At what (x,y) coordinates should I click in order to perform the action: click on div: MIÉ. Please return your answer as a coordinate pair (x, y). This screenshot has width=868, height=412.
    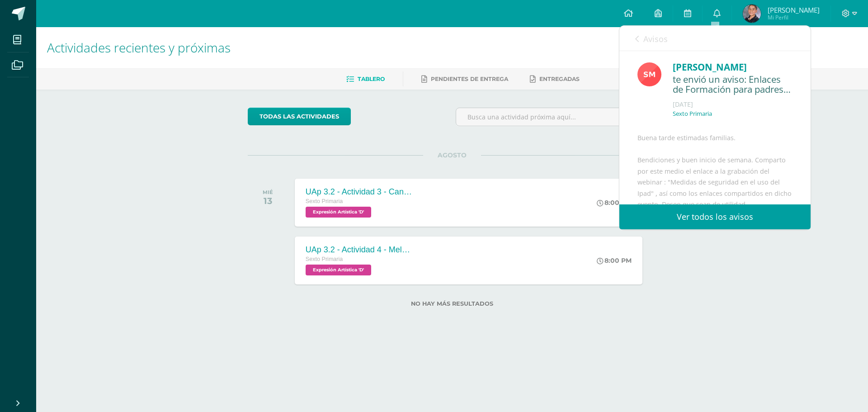
    Looking at the image, I should click on (268, 192).